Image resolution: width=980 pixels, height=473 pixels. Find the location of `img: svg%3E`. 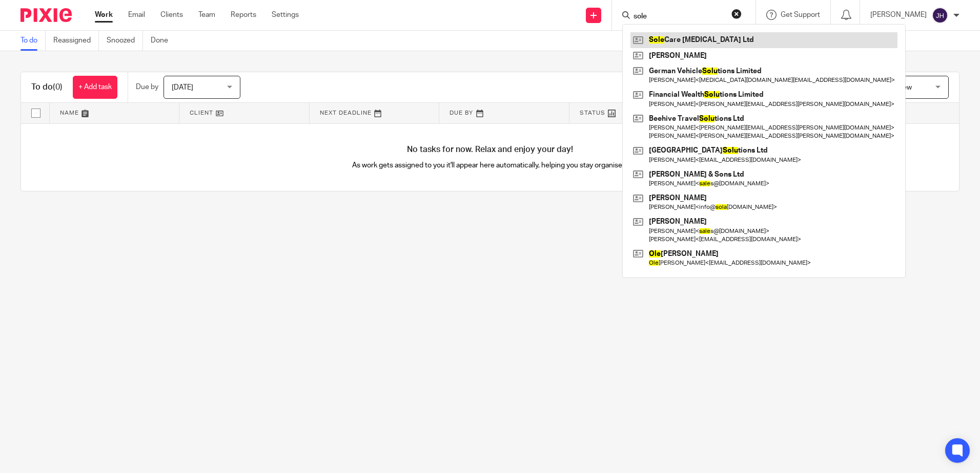

img: svg%3E is located at coordinates (940, 16).